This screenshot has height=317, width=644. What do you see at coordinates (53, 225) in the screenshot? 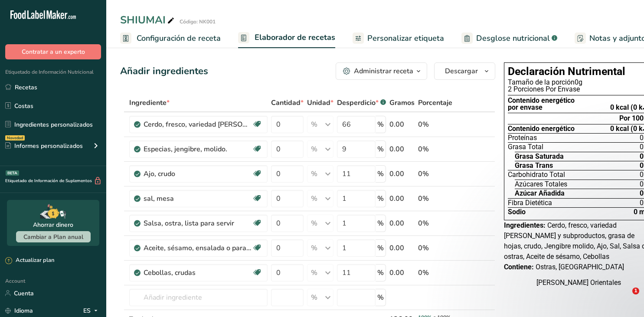
I see `div: Ahorrar dinero` at bounding box center [53, 225].